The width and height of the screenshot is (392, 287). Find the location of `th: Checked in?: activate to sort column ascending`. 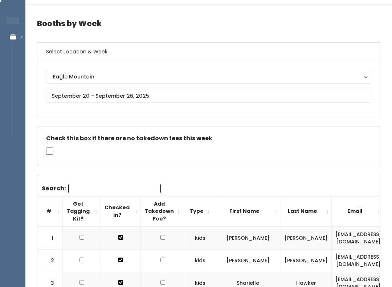

th: Checked in?: activate to sort column ascending is located at coordinates (121, 211).